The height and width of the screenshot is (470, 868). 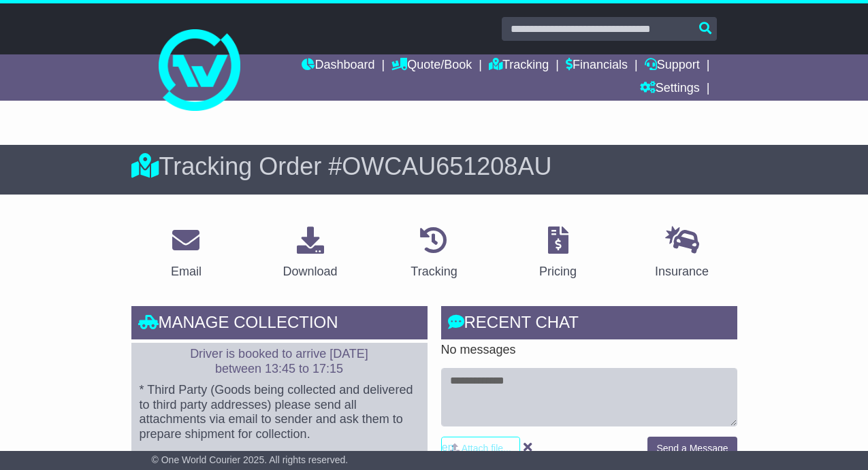 I want to click on div: Email, so click(x=186, y=272).